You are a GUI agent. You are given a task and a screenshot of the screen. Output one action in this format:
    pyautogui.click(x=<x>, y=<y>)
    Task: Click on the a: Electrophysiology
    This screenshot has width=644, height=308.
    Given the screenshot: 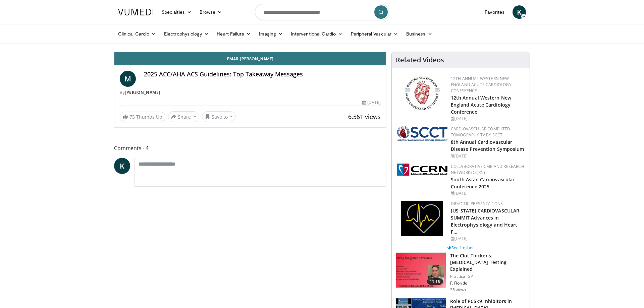 What is the action you would take?
    pyautogui.click(x=186, y=34)
    